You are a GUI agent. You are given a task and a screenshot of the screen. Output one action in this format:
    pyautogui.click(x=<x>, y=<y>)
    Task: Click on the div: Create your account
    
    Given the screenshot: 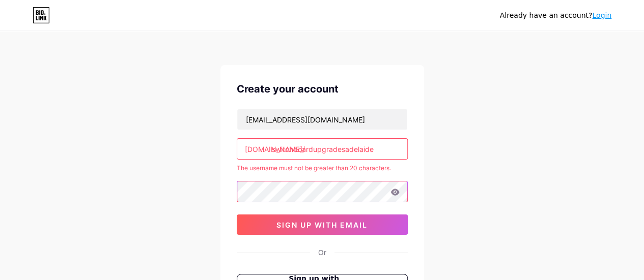 What is the action you would take?
    pyautogui.click(x=322, y=89)
    